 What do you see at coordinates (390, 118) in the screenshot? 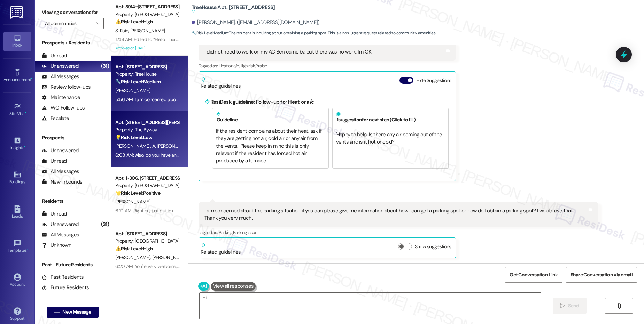
I see `h5: 1 suggestion for next step (Click to fill)` at bounding box center [390, 118].